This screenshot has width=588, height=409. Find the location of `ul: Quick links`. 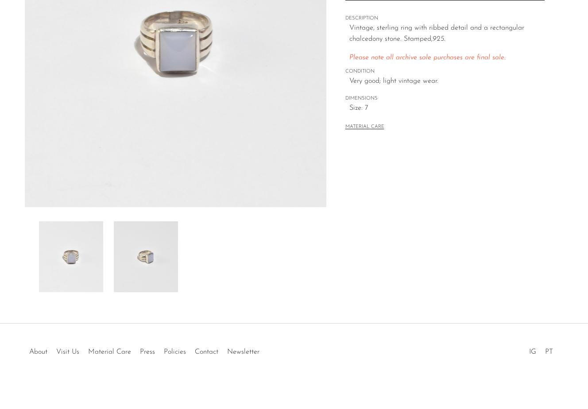

ul: Quick links is located at coordinates (144, 350).